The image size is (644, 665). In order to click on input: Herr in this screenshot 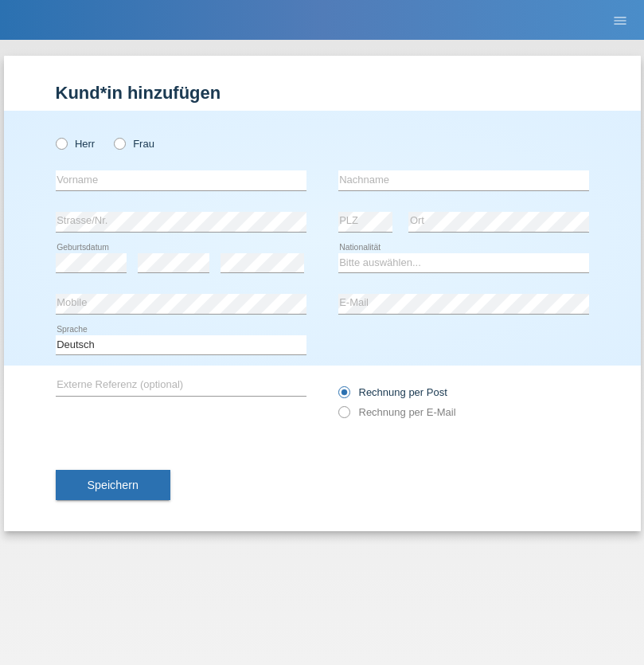, I will do `click(61, 143)`.